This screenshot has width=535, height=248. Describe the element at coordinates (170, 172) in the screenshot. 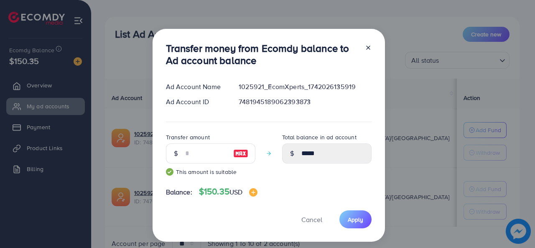

I see `img: guide` at that location.